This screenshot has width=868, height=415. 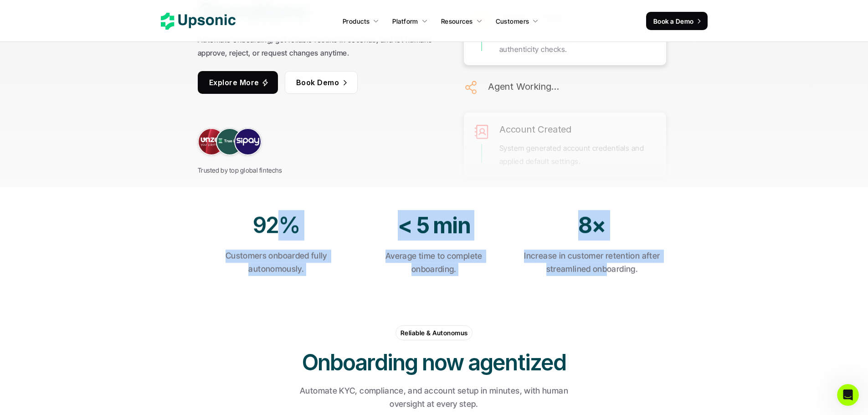 I want to click on p: Products, so click(x=356, y=21).